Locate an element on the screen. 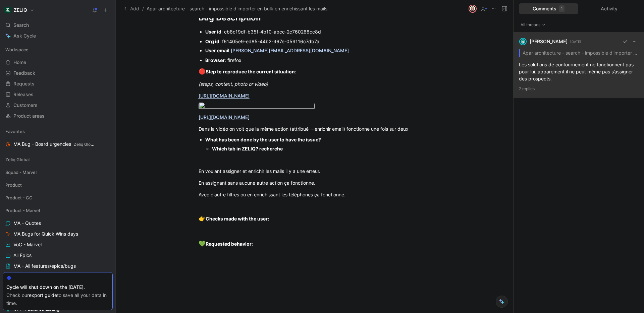  strong: Checks made with the user: is located at coordinates (237, 218).